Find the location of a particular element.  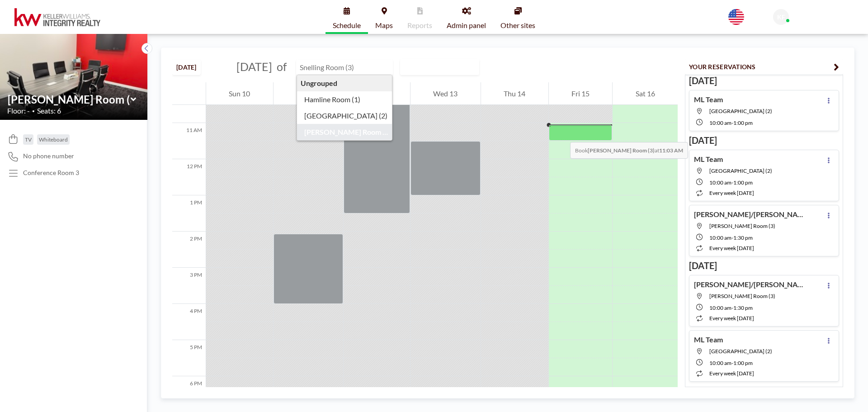

p: Conference Room 3 is located at coordinates (51, 173).